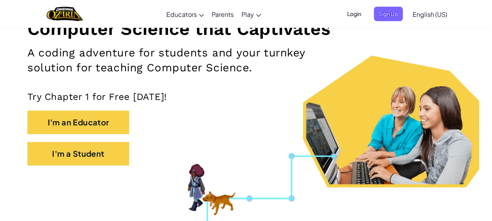 The height and width of the screenshot is (221, 492). Describe the element at coordinates (65, 14) in the screenshot. I see `img: Home` at that location.